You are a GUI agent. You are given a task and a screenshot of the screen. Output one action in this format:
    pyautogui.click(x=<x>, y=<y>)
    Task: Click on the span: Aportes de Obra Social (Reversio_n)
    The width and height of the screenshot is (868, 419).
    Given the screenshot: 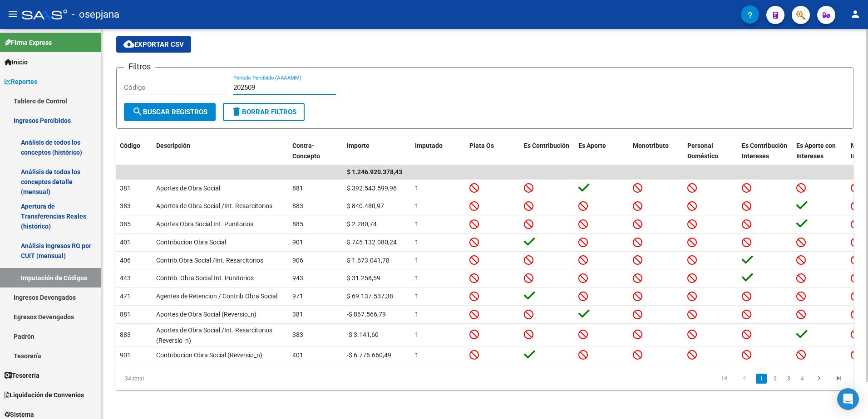 What is the action you would take?
    pyautogui.click(x=206, y=314)
    